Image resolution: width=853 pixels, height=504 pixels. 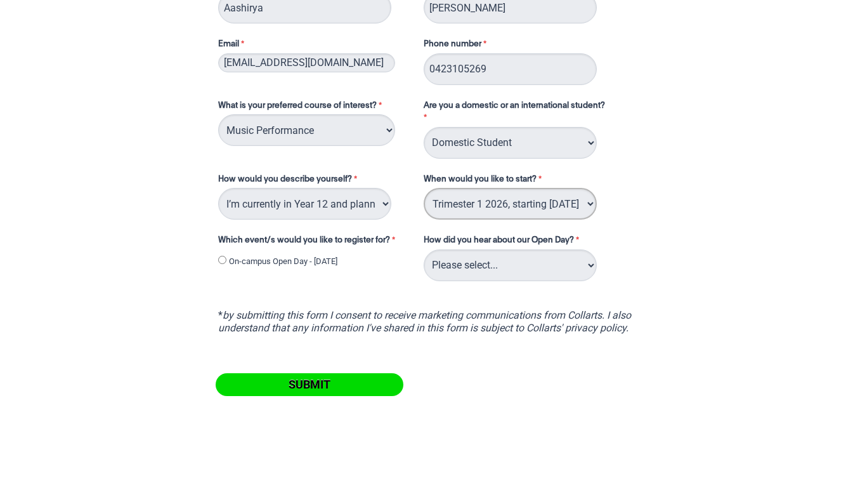 What do you see at coordinates (315, 107) in the screenshot?
I see `label: What is your preferred course of interest?` at bounding box center [315, 107].